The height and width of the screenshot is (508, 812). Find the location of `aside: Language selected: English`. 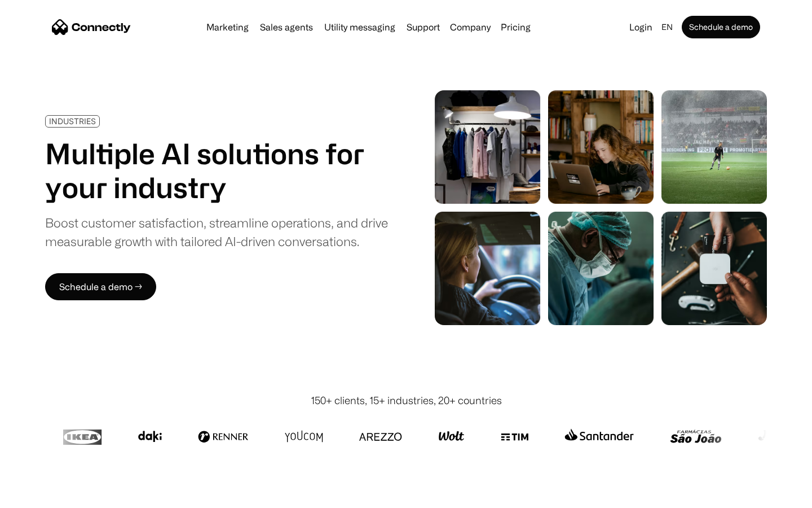

aside: Language selected: English is located at coordinates (39, 495).